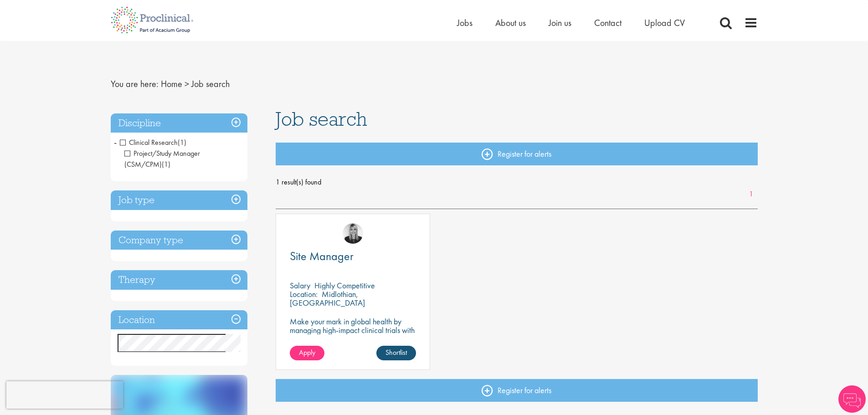  I want to click on a: breadcrumb link, so click(171, 84).